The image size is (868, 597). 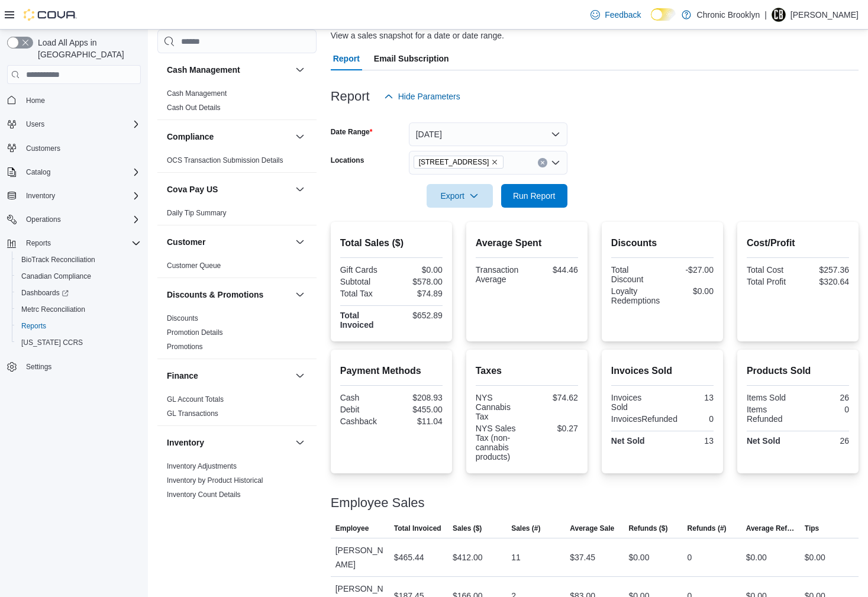 What do you see at coordinates (542, 162) in the screenshot?
I see `button: Clear input` at bounding box center [542, 162].